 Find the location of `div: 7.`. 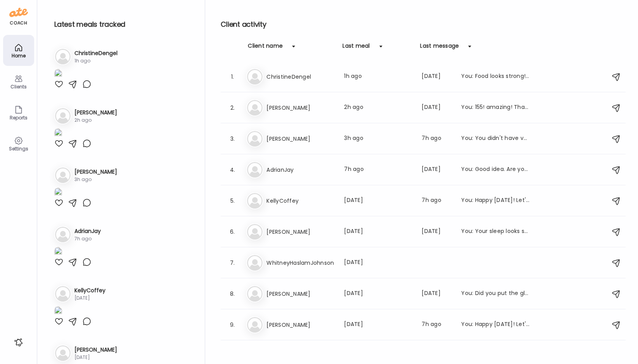

div: 7. is located at coordinates (232, 263).